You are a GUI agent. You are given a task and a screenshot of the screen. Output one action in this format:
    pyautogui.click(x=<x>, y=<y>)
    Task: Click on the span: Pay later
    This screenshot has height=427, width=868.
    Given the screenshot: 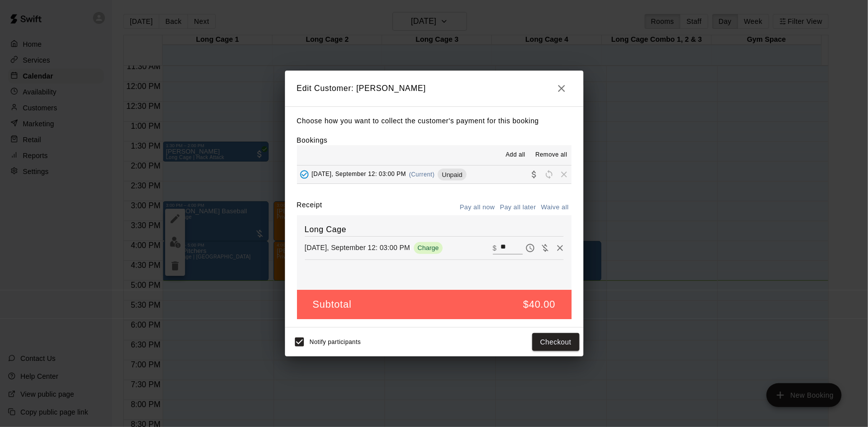 What is the action you would take?
    pyautogui.click(x=530, y=247)
    